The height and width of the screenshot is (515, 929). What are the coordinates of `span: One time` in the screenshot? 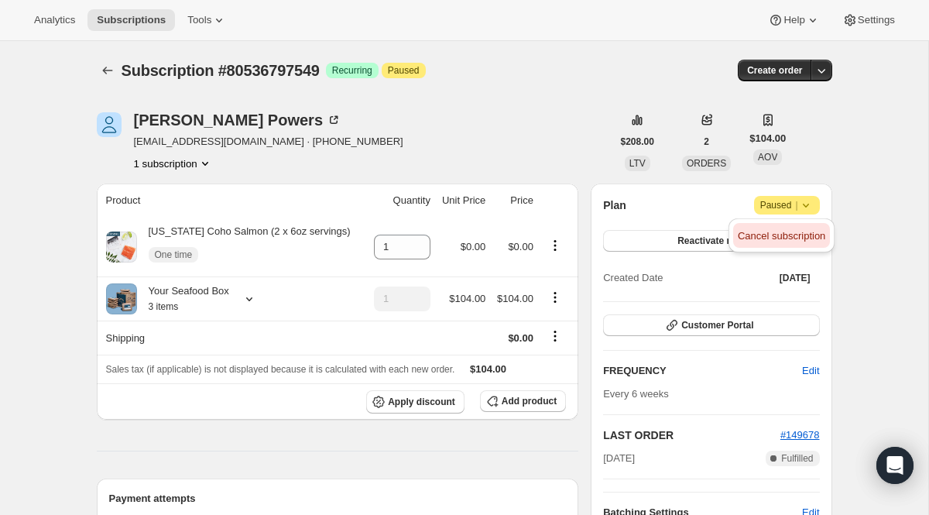 It's located at (173, 255).